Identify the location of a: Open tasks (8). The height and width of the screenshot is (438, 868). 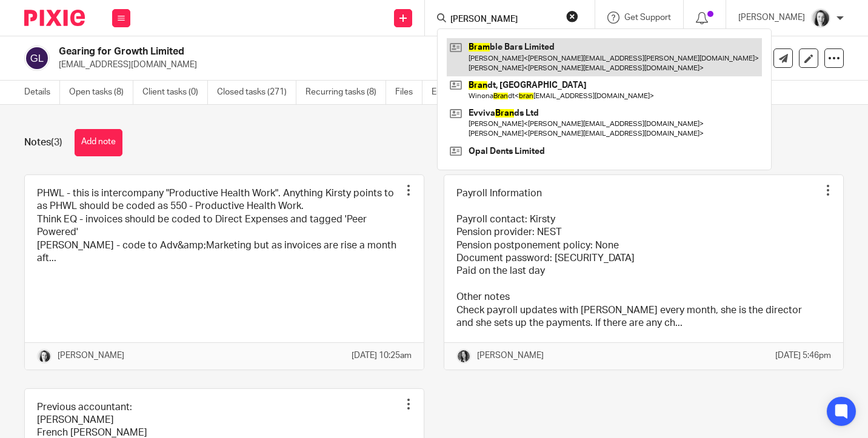
(101, 92).